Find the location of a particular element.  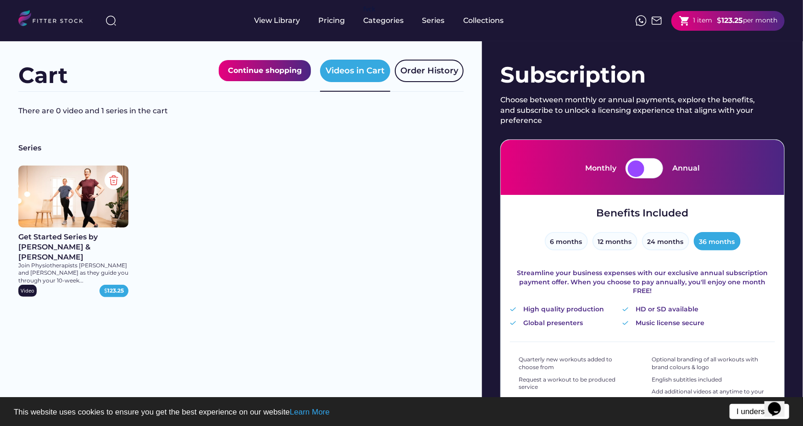

button: 24 months is located at coordinates (665, 241).